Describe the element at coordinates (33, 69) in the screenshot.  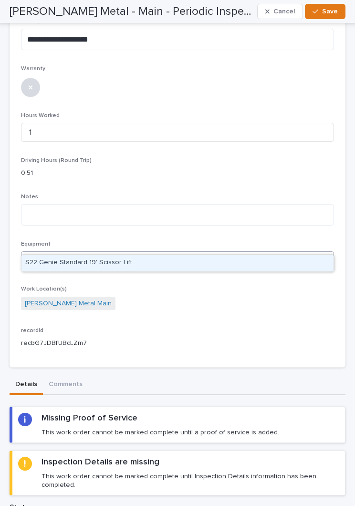
I see `span: Warranty` at that location.